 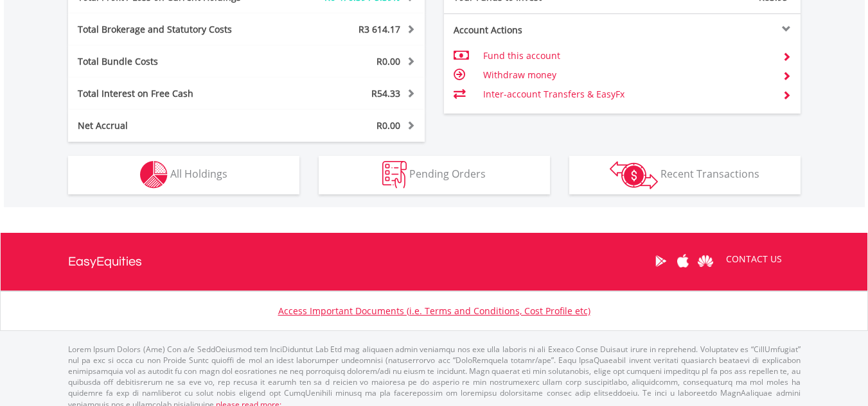 What do you see at coordinates (172, 61) in the screenshot?
I see `div: Total Bundle Costs` at bounding box center [172, 61].